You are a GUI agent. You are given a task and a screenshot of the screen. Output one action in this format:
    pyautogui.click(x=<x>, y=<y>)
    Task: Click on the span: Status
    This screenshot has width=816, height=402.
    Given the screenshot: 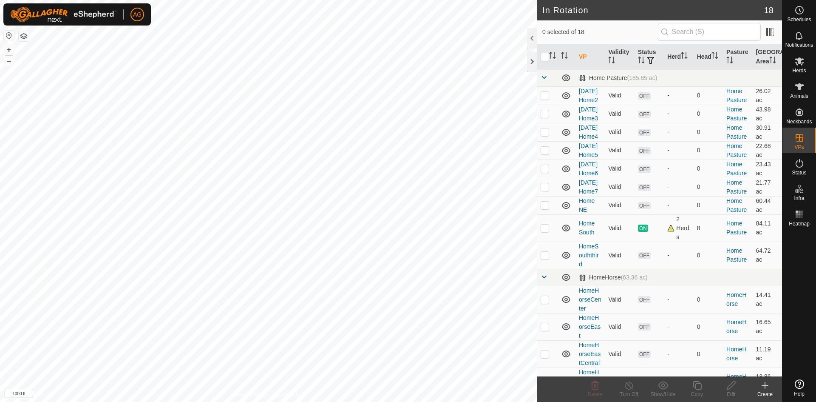 What is the action you would take?
    pyautogui.click(x=799, y=173)
    